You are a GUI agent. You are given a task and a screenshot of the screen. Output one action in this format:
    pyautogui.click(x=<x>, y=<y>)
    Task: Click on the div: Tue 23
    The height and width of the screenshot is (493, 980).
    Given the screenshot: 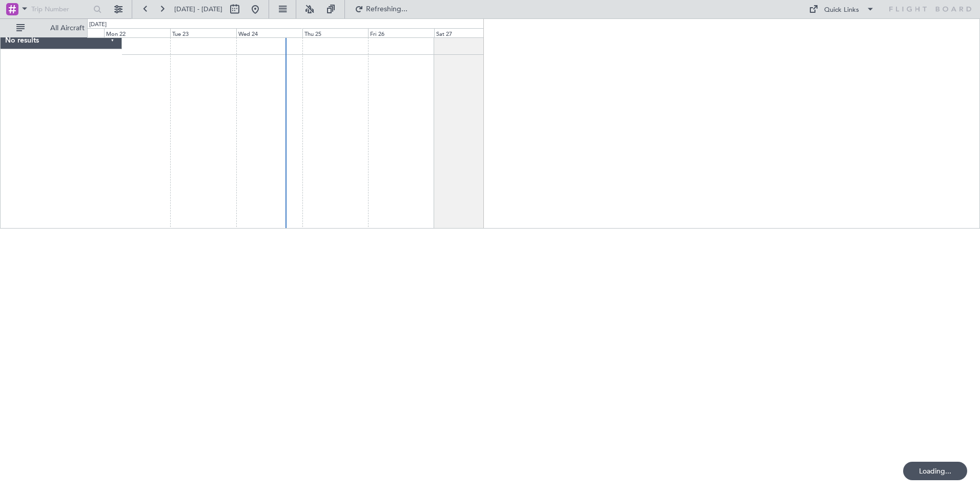 What is the action you would take?
    pyautogui.click(x=203, y=33)
    